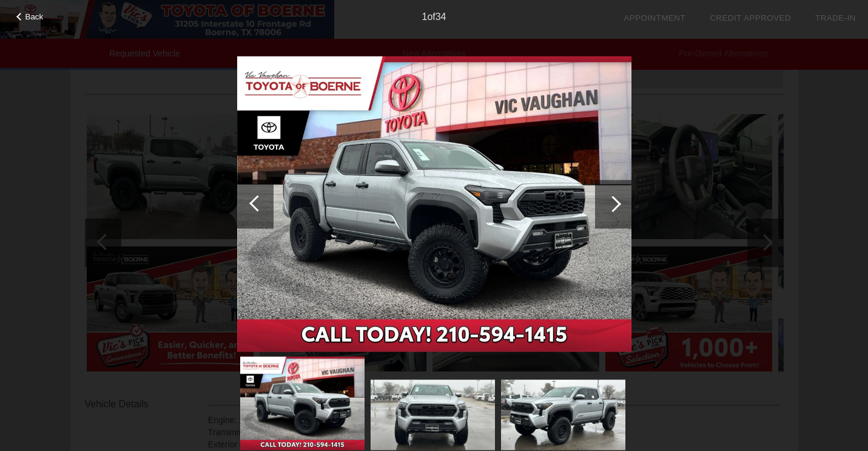  I want to click on a: Credit Approved, so click(750, 17).